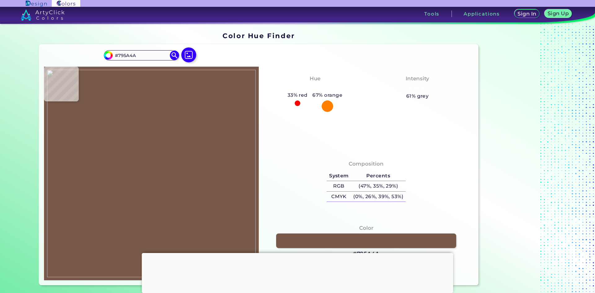 This screenshot has height=293, width=595. I want to click on a: Sign Up, so click(558, 14).